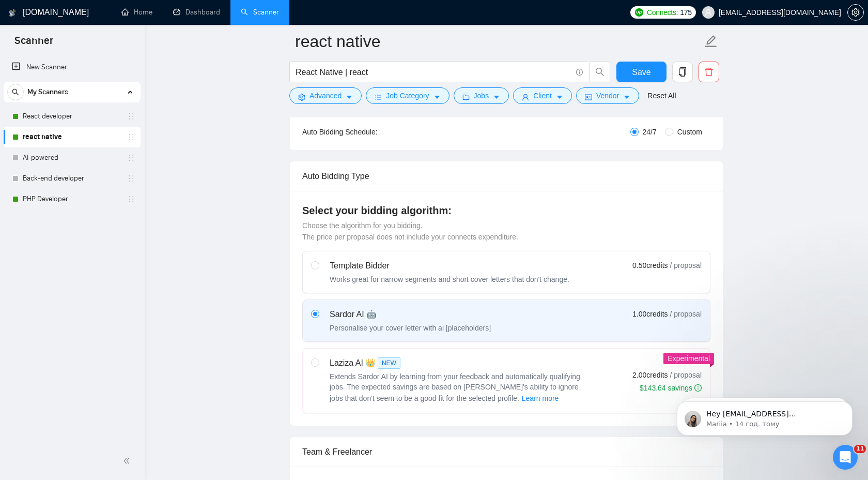 The width and height of the screenshot is (868, 480). Describe the element at coordinates (326, 96) in the screenshot. I see `button: settingAdvancedcaret-down` at that location.